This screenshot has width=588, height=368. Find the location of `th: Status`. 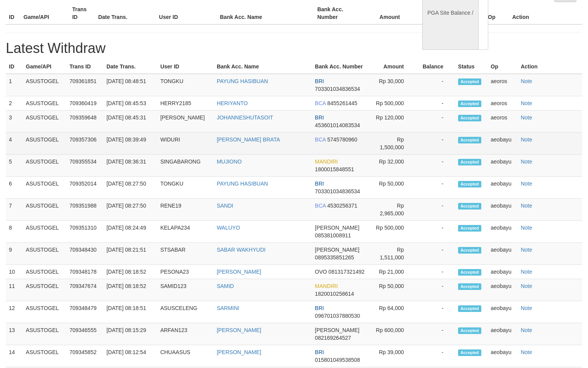

th: Status is located at coordinates (471, 67).